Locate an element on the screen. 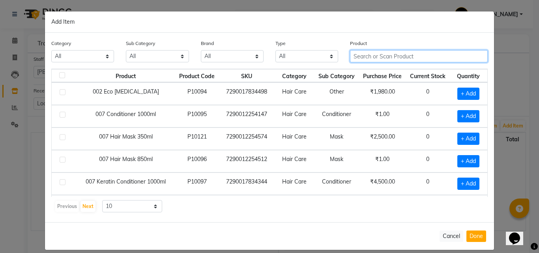  td: P10097 is located at coordinates (197, 184).